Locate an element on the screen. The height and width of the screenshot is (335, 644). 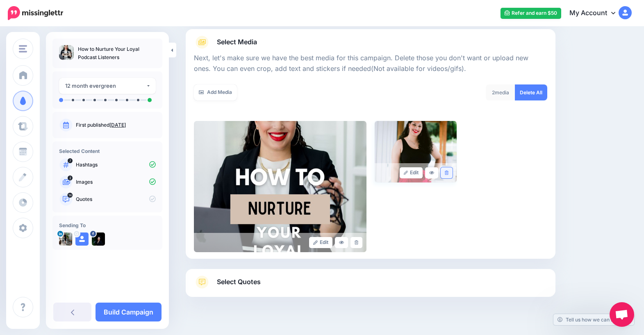
h4: Selected Content is located at coordinates (107, 151).